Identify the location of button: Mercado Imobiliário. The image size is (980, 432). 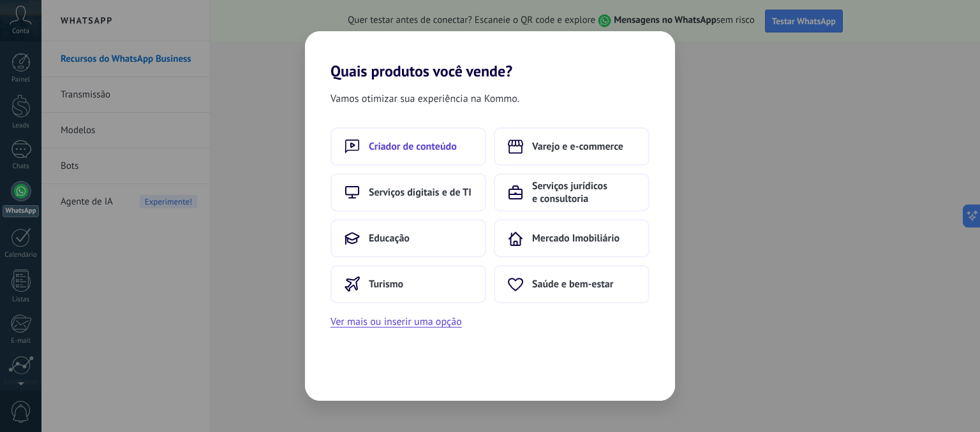
(572, 238).